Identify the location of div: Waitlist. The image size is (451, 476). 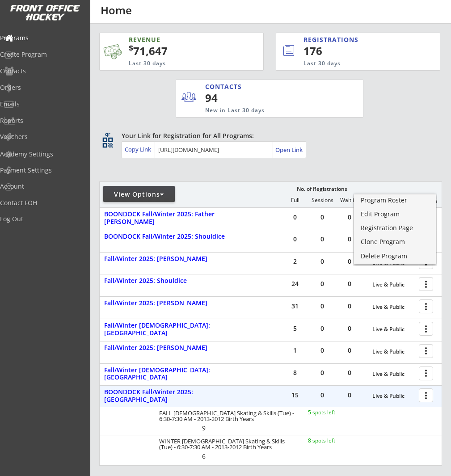
(350, 200).